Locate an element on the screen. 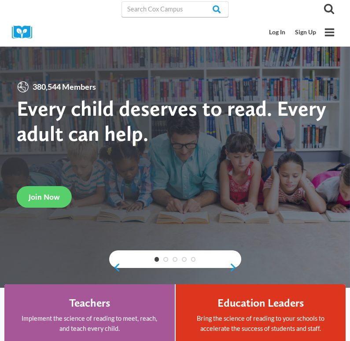  a: 4 is located at coordinates (184, 259).